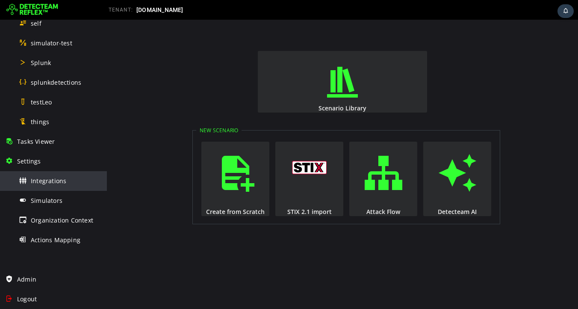 This screenshot has height=309, width=578. Describe the element at coordinates (36, 141) in the screenshot. I see `span: Tasks Viewer` at that location.